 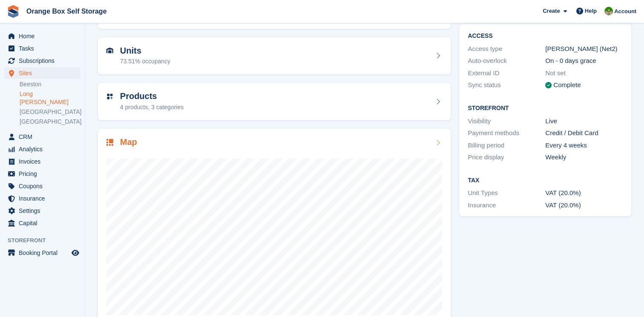 I want to click on img: stora-icon-8386f47178a22dfd0bd8f6a31ec36ba5ce8667c1dd55bd0f319d3a0aa187defe.svg, so click(x=13, y=11).